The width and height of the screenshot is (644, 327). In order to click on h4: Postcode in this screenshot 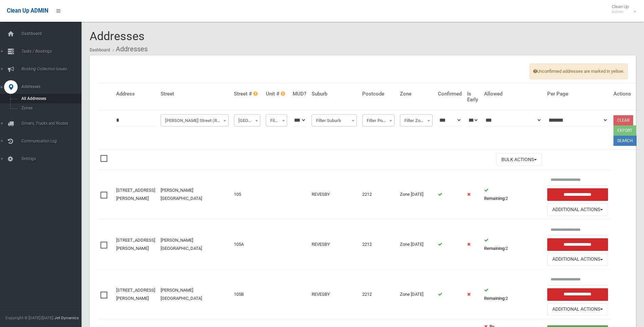, I will do `click(378, 94)`.